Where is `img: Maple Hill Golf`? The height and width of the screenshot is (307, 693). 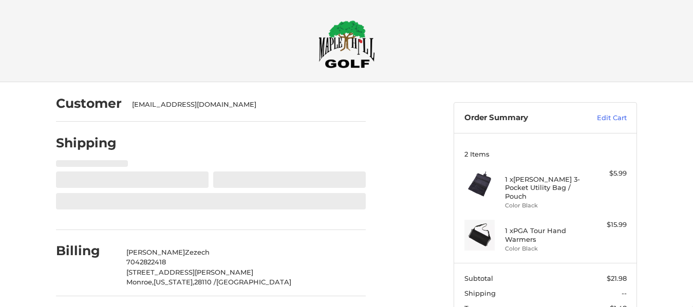 img: Maple Hill Golf is located at coordinates (347, 44).